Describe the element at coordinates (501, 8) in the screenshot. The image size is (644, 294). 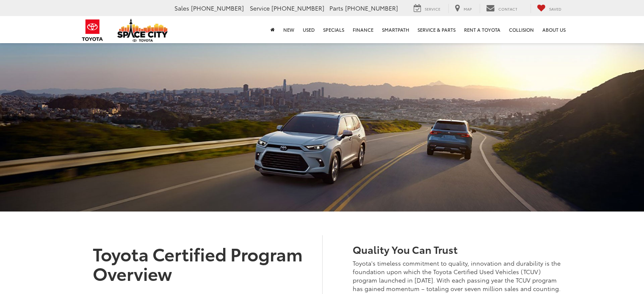
I see `a: Contact` at that location.